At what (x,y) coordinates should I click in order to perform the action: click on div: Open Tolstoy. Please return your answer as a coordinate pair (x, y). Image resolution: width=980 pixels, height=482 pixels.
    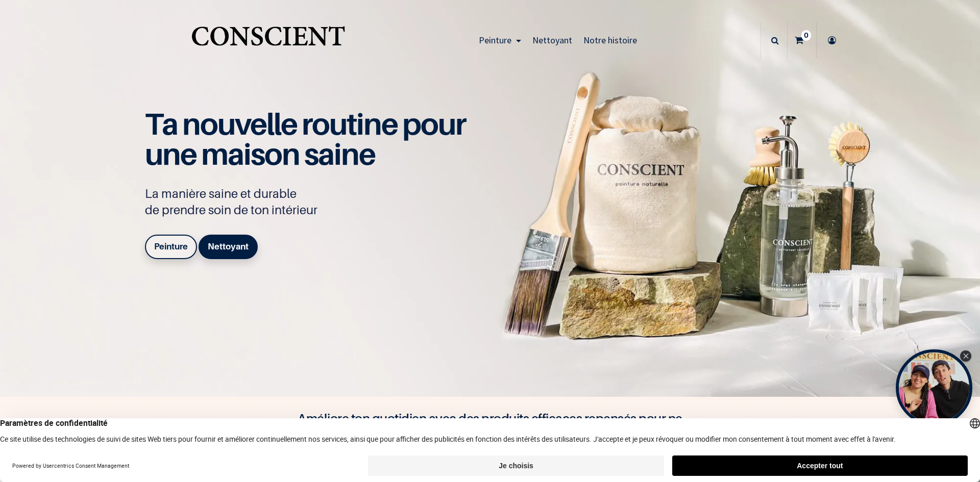
    Looking at the image, I should click on (933, 387).